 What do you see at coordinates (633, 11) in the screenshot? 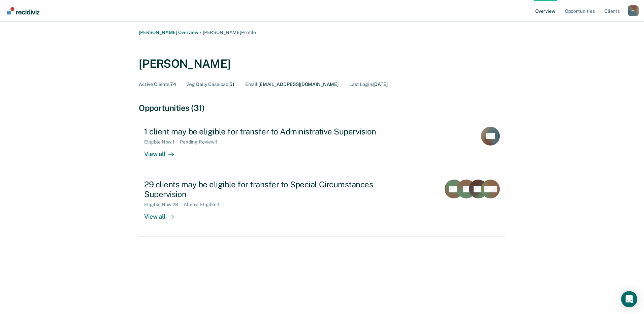
I see `div: m` at bounding box center [633, 11].